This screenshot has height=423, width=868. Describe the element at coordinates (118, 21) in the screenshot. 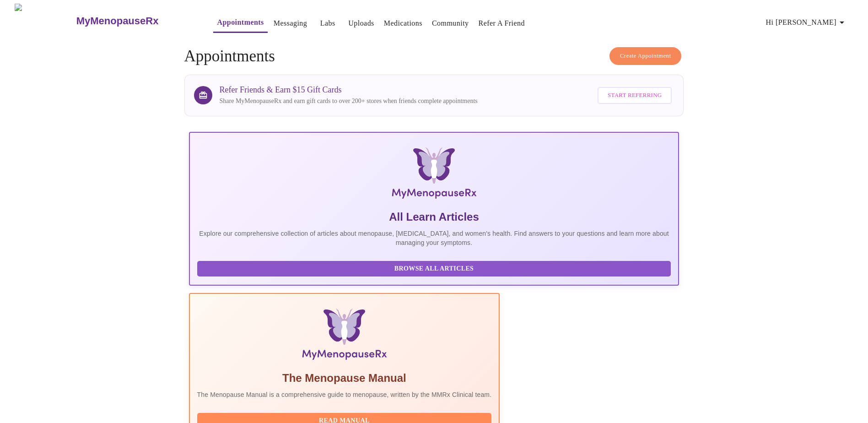

I see `h3: MyMenopauseRx` at that location.